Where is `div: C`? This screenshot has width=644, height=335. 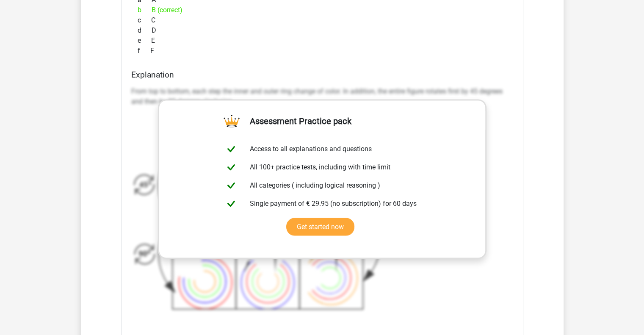 div: C is located at coordinates (322, 20).